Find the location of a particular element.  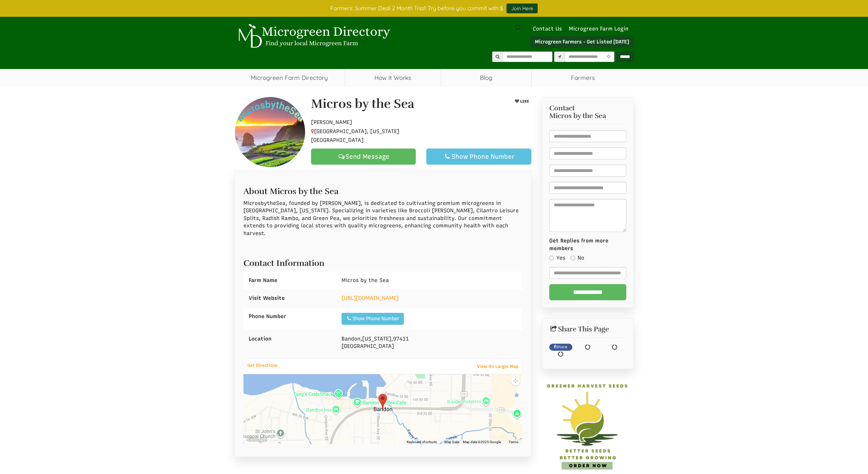

div: Farmers: Summer Deal 2 Month Trial! Try before you commit with $ is located at coordinates (434, 8).